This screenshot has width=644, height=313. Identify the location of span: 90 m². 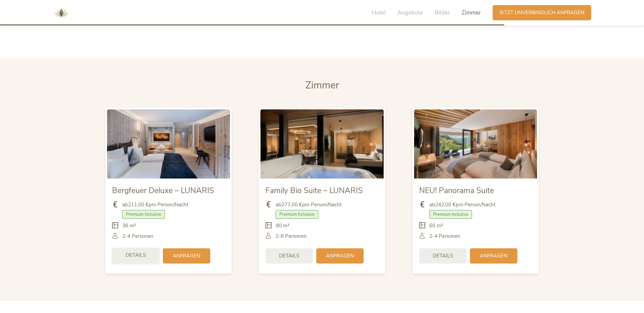
(282, 226).